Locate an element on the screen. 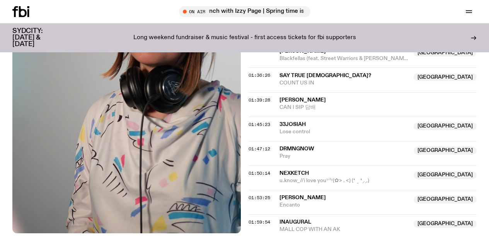 This screenshot has width=489, height=248. span: nexketch is located at coordinates (294, 173).